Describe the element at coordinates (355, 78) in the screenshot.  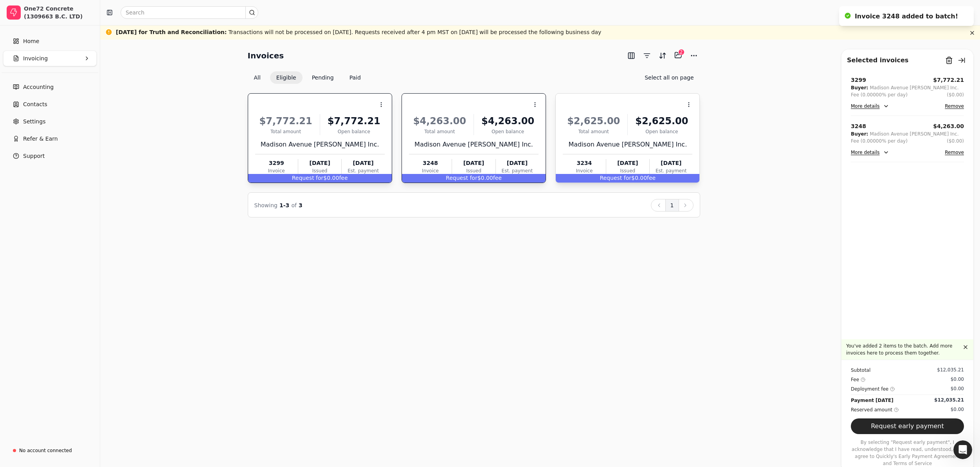
I see `button: Paid` at that location.